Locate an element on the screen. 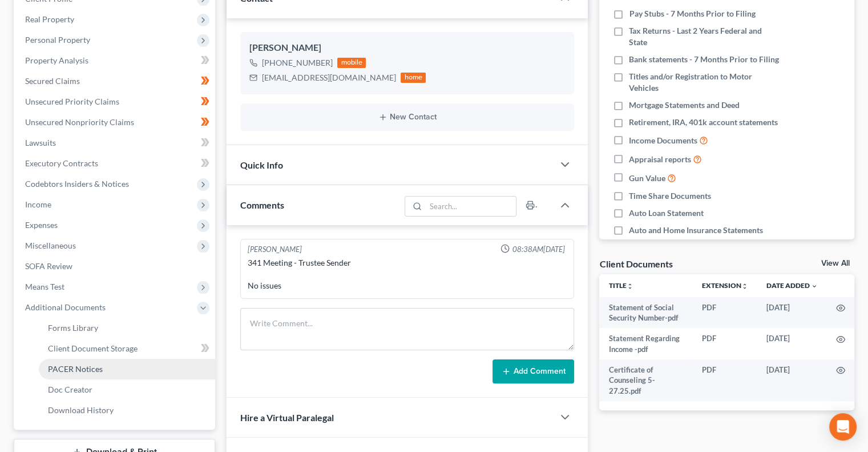 Image resolution: width=868 pixels, height=452 pixels. button: Add Comment is located at coordinates (533, 371).